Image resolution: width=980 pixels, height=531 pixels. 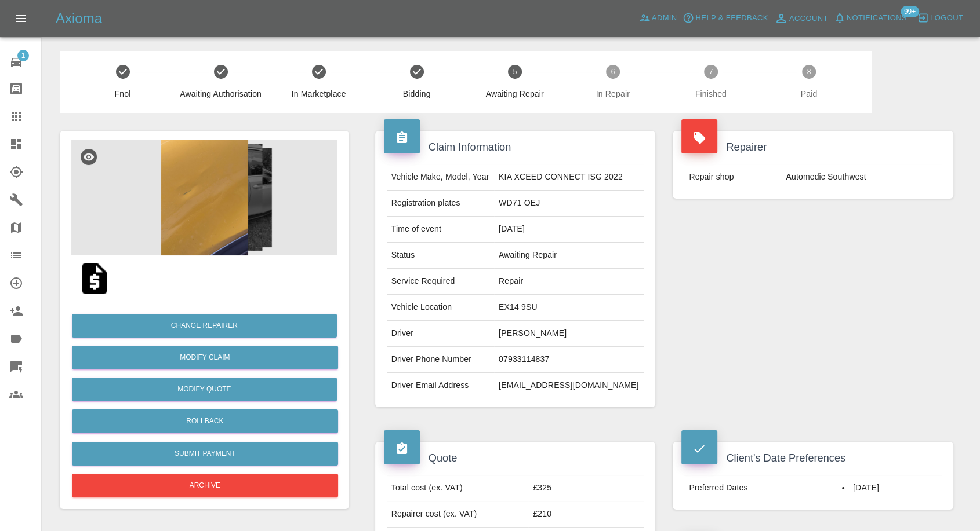 I want to click on span: In Marketplace, so click(x=318, y=94).